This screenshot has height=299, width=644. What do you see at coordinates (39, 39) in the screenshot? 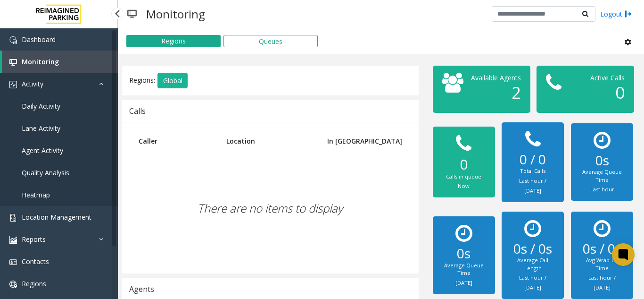
I see `span: Dashboard` at bounding box center [39, 39].